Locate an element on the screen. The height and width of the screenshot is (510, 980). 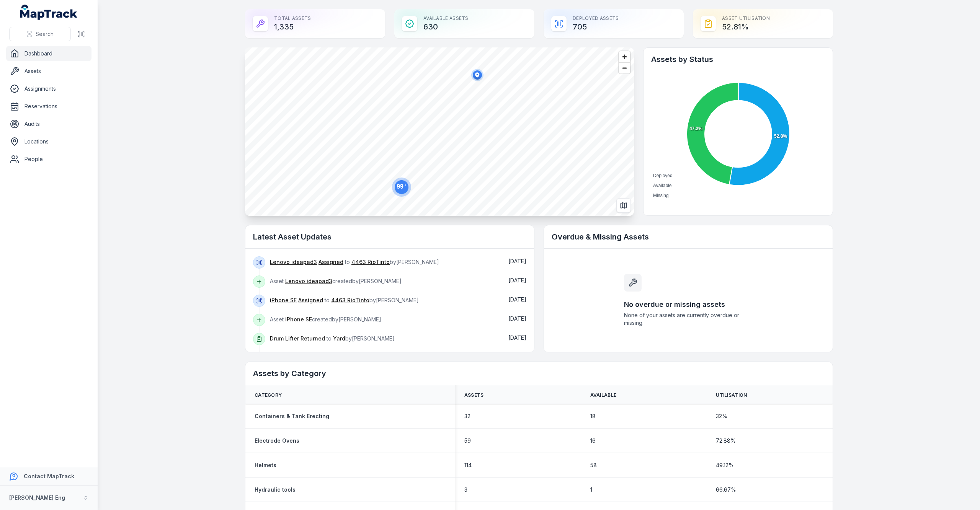
a: Yard is located at coordinates (339, 339).